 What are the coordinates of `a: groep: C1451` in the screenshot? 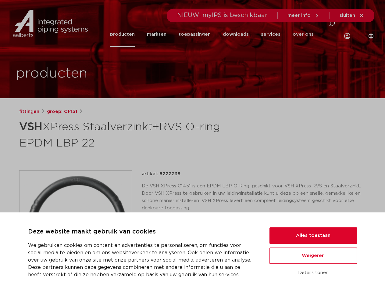 It's located at (62, 112).